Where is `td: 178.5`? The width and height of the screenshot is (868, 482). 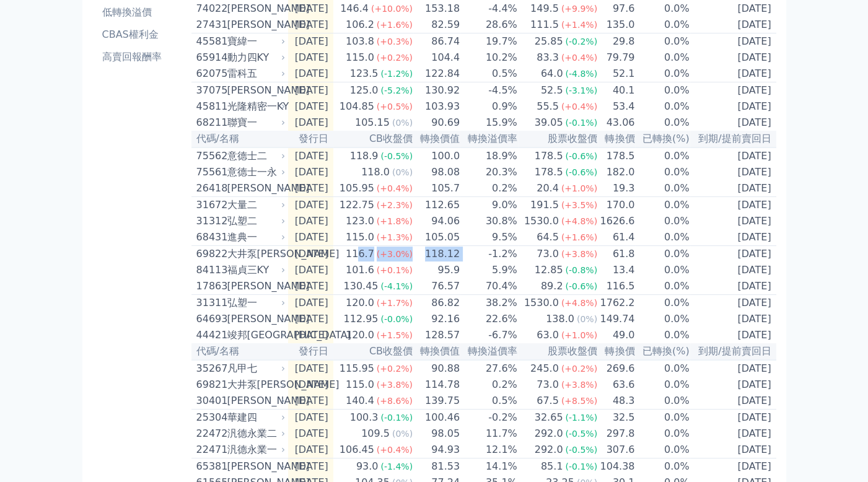 td: 178.5 is located at coordinates (616, 155).